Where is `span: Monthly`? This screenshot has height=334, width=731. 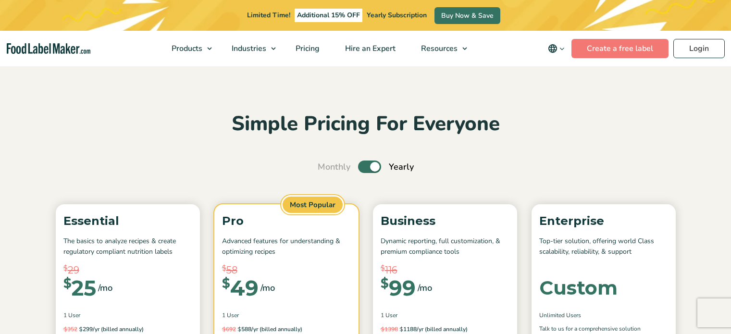
span: Monthly is located at coordinates (334, 167).